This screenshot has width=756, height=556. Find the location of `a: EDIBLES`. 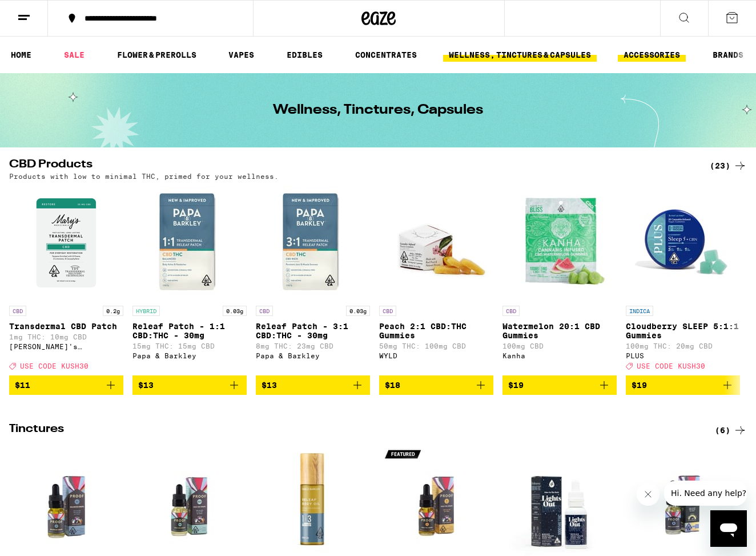

a: EDIBLES is located at coordinates (304, 55).